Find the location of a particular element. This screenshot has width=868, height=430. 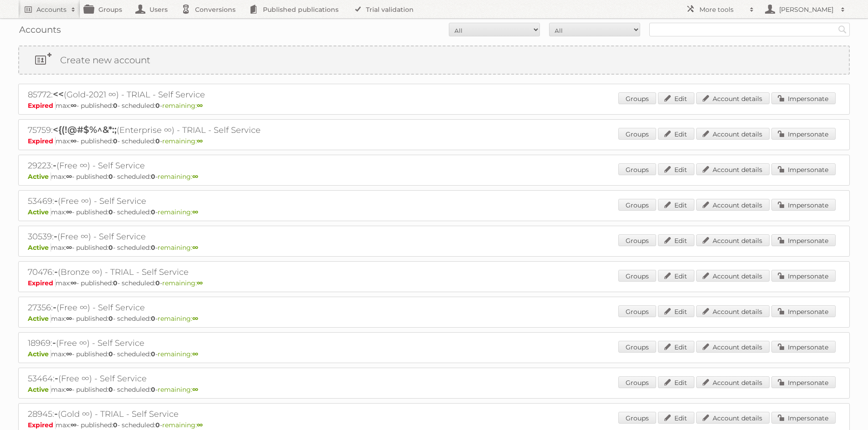

h2: 53469: (Free ∞) - Self Service is located at coordinates (187, 201).